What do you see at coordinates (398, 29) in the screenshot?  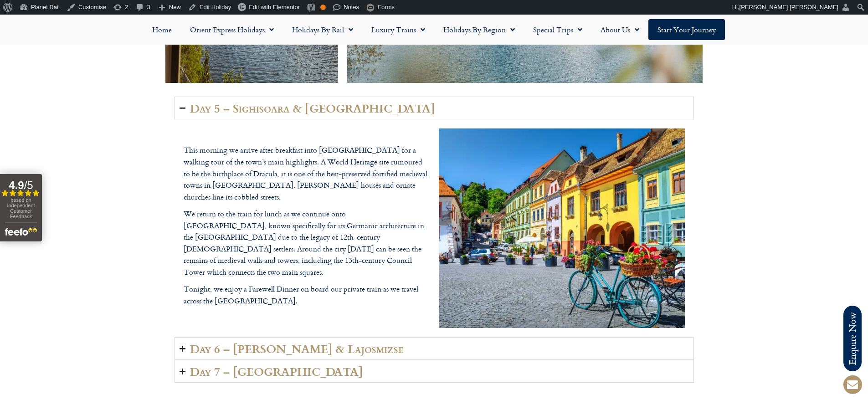 I see `a: Luxury Trains` at bounding box center [398, 29].